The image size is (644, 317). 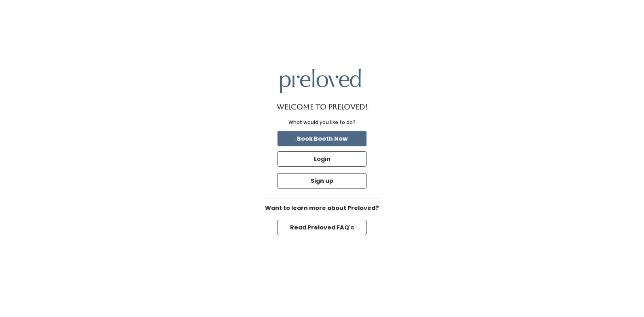 What do you see at coordinates (322, 159) in the screenshot?
I see `button: Login` at bounding box center [322, 159].